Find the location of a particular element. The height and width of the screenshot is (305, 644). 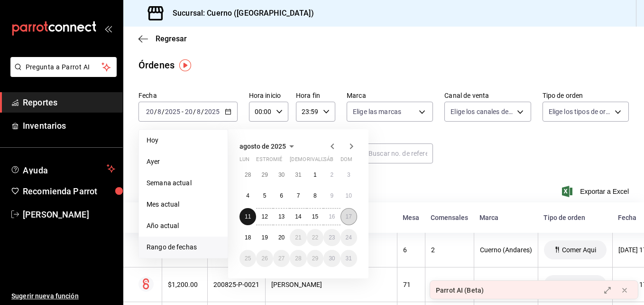

img: Marcador de información sobre herramientas is located at coordinates (185, 65).